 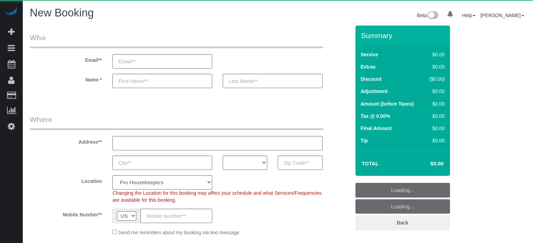 What do you see at coordinates (369, 55) in the screenshot?
I see `label: Service` at bounding box center [369, 55].